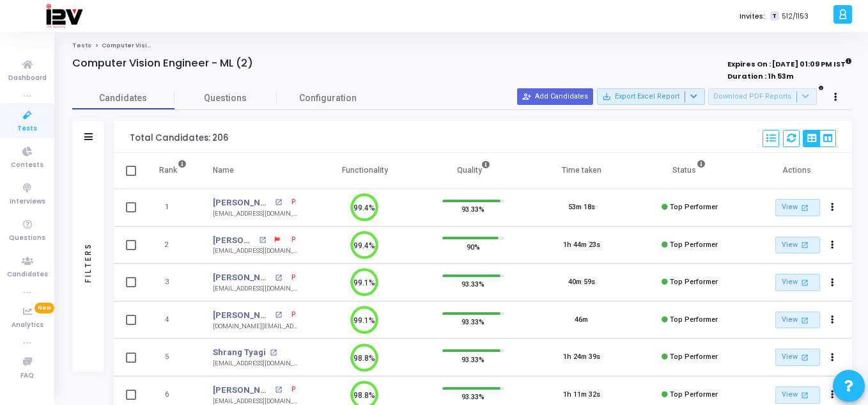 The width and height of the screenshot is (868, 405). I want to click on h4: Computer Vision Engineer - ML (2), so click(162, 64).